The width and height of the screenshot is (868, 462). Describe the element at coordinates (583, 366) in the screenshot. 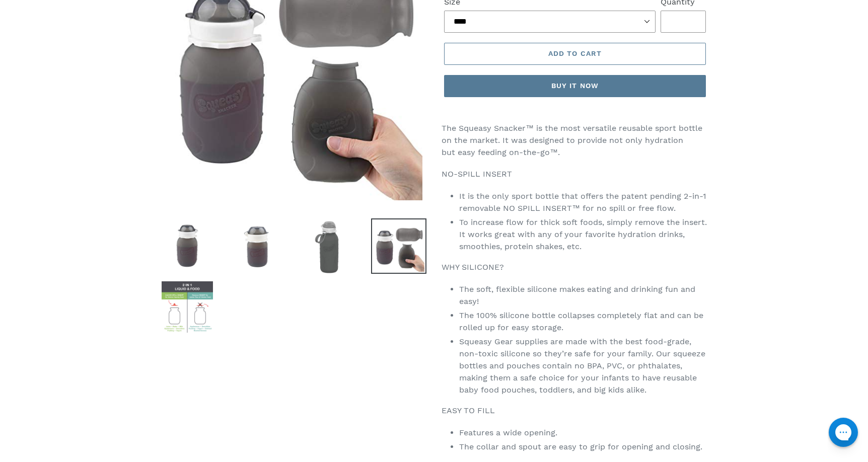

I see `li: Squeasy Gear supplies are made with the best food-grade, non-toxic silicone so they’re safe for y...` at that location.